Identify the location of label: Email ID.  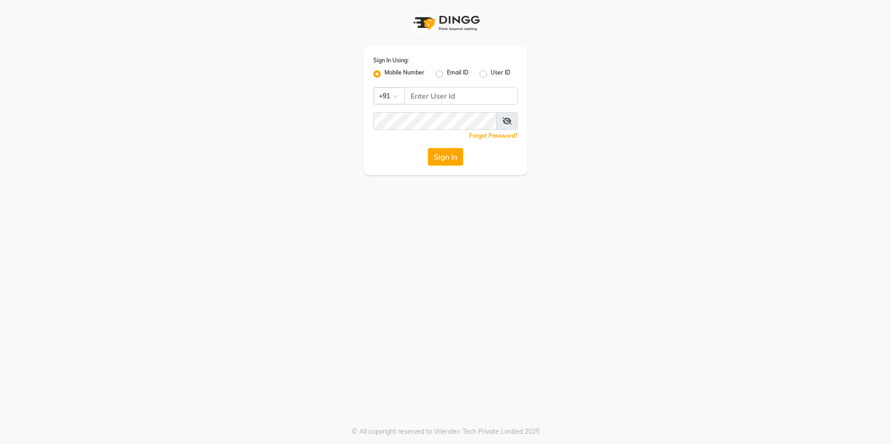
(457, 74).